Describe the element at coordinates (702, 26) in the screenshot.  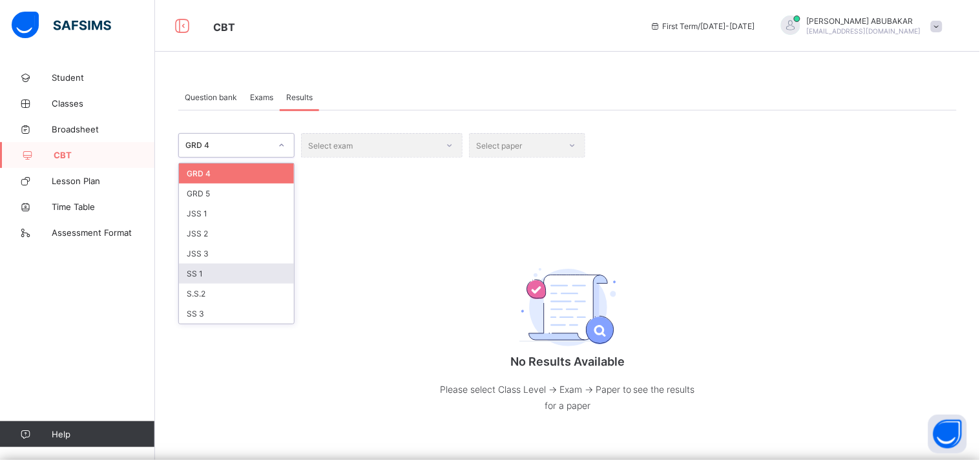
I see `span: session/term information` at that location.